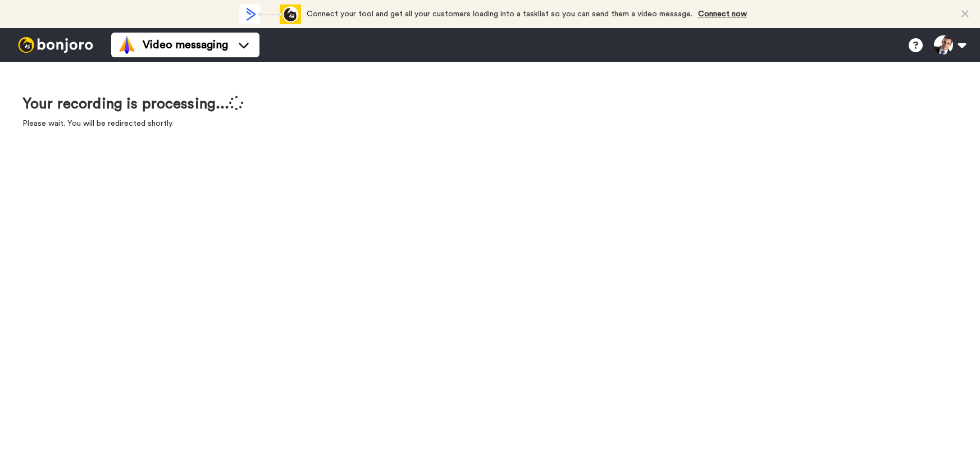 Image resolution: width=980 pixels, height=465 pixels. I want to click on a: Connect now, so click(722, 14).